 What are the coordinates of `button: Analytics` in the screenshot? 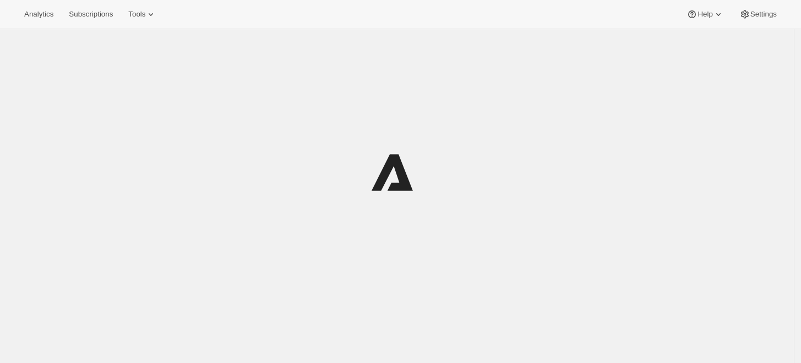 It's located at (39, 14).